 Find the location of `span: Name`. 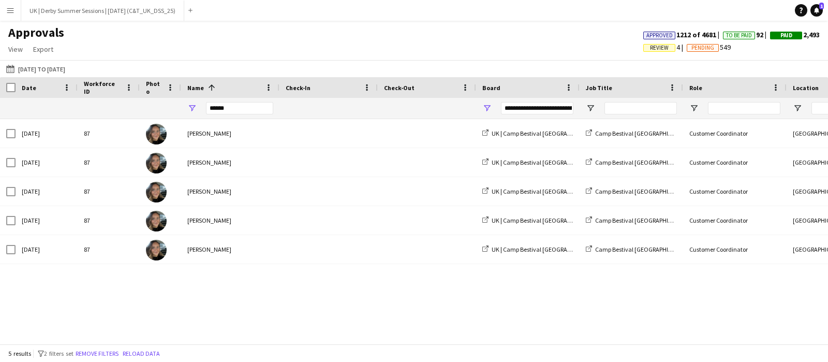

span: Name is located at coordinates (196, 87).